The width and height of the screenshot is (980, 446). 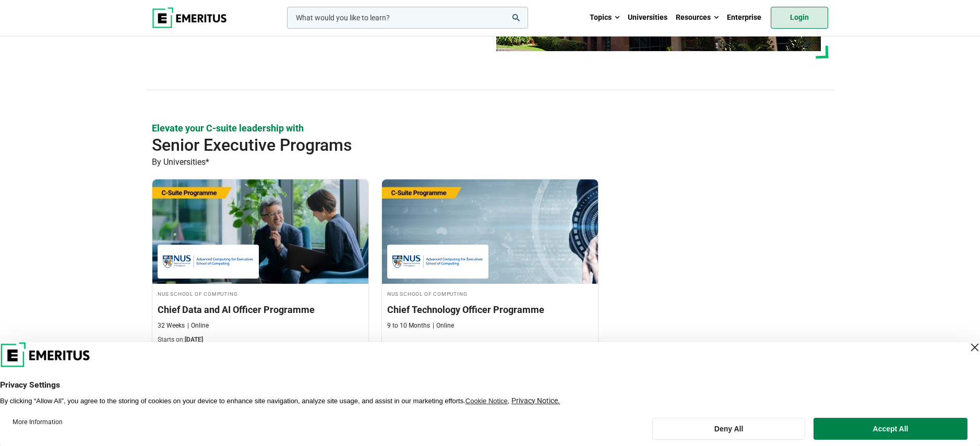 I want to click on p: 32 Weeks, so click(x=171, y=326).